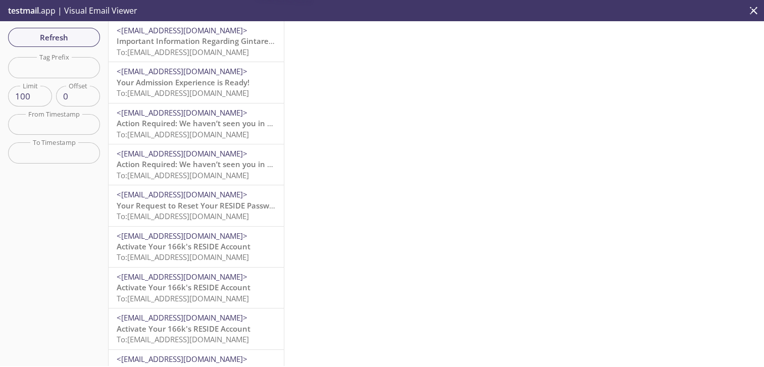 This screenshot has width=764, height=367. Describe the element at coordinates (23, 11) in the screenshot. I see `span: testmail` at that location.